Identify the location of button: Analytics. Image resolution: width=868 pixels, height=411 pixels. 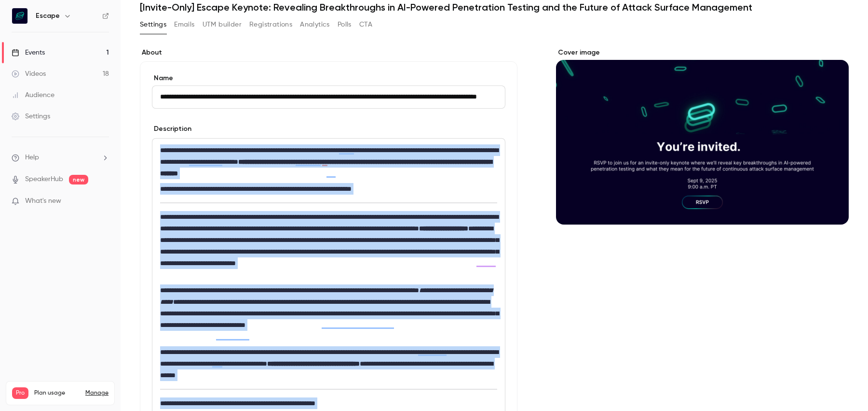
(315, 24).